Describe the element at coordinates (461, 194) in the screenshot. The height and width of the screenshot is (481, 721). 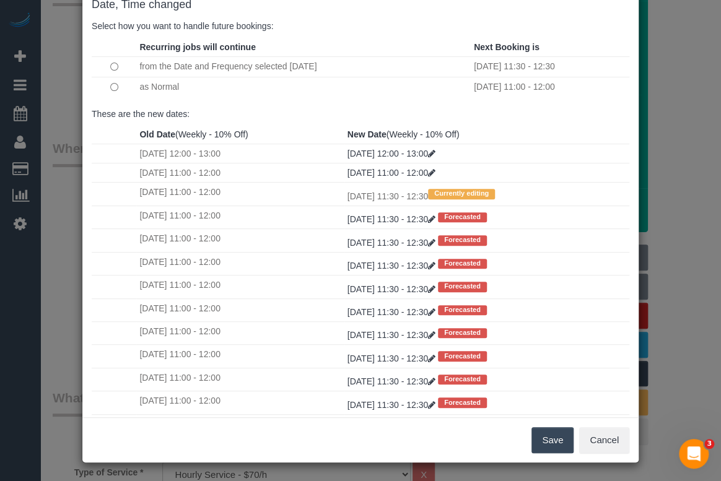
I see `span: Currently editing` at that location.